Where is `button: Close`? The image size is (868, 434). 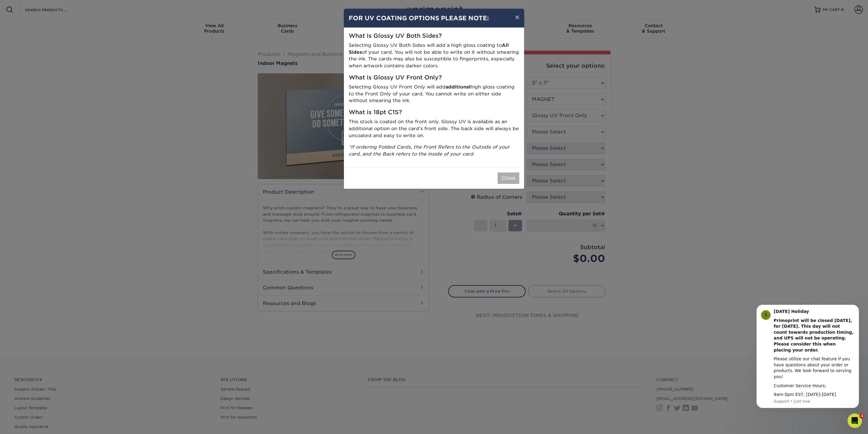
button: Close is located at coordinates (509, 178).